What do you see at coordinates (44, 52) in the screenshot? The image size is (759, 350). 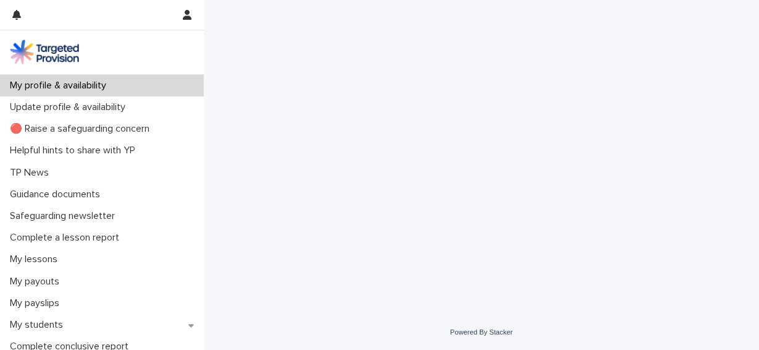 I see `img: M5nRWzHhSzIhMunXDL62` at bounding box center [44, 52].